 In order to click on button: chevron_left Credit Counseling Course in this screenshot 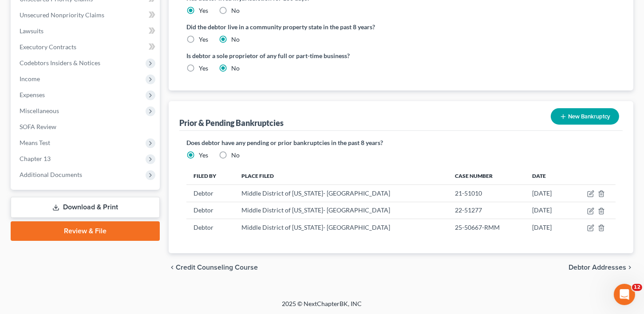, I will do `click(213, 267)`.